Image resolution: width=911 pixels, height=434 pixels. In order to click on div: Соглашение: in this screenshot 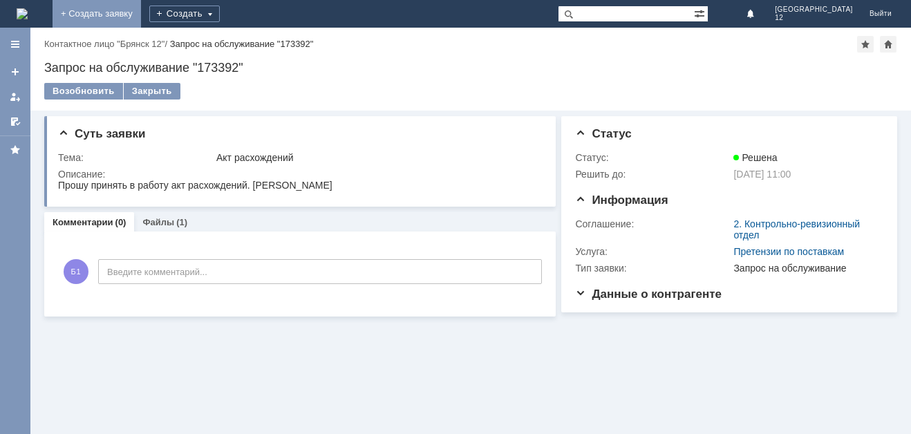, I will do `click(652, 224)`.